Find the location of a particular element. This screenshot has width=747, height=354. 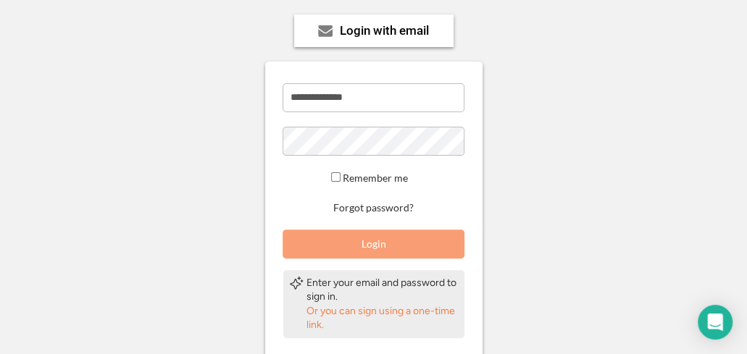

label: Remember me is located at coordinates (375, 178).